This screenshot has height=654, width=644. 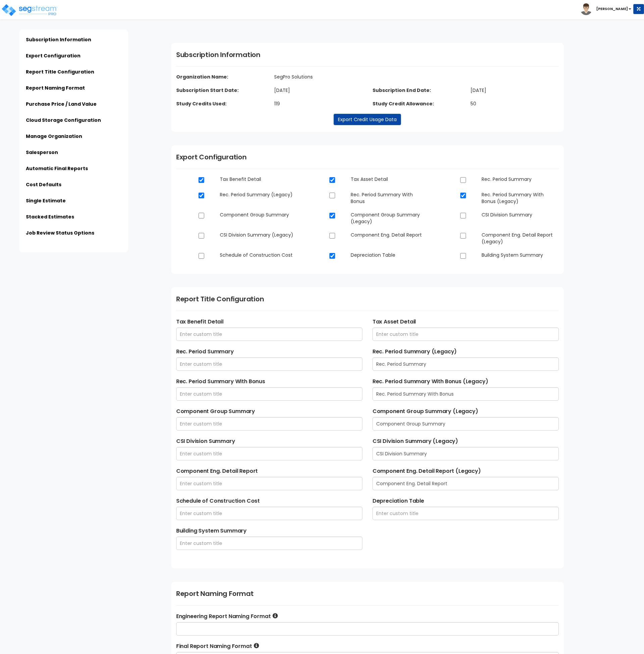 What do you see at coordinates (368, 157) in the screenshot?
I see `h1: Export Configuration` at bounding box center [368, 157].